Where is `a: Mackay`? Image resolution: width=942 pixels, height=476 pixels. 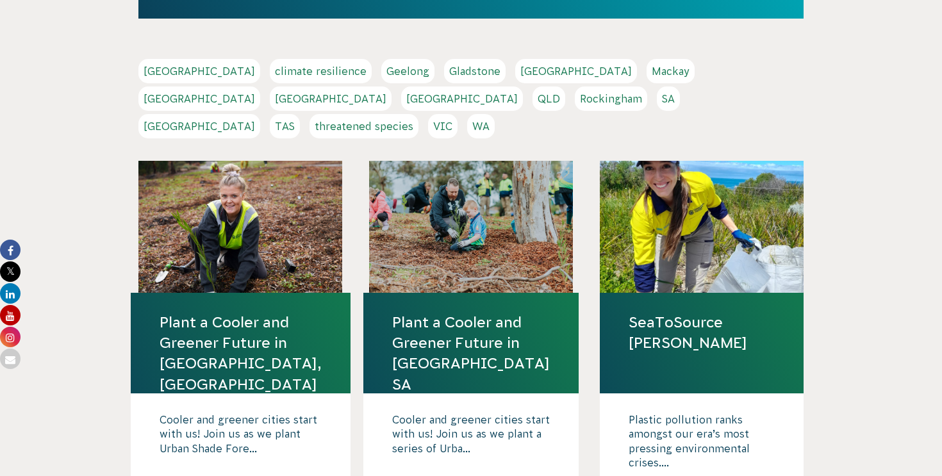 a: Mackay is located at coordinates (670, 71).